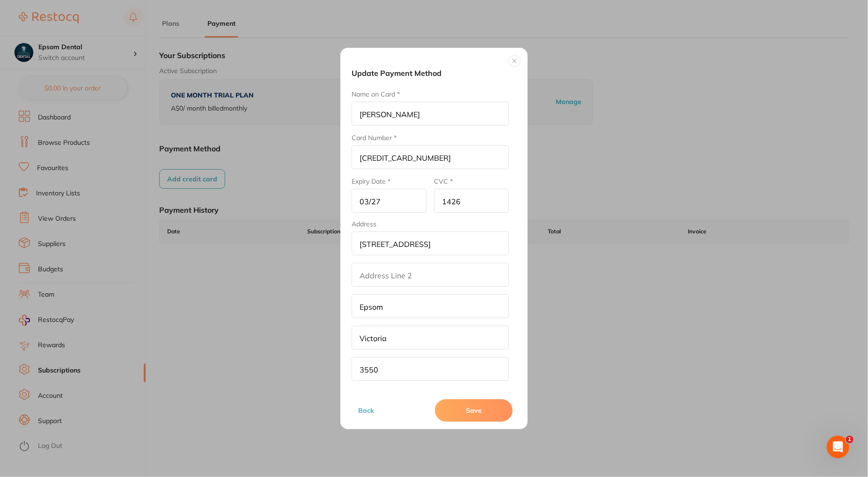  I want to click on h5: Update Payment Method, so click(434, 73).